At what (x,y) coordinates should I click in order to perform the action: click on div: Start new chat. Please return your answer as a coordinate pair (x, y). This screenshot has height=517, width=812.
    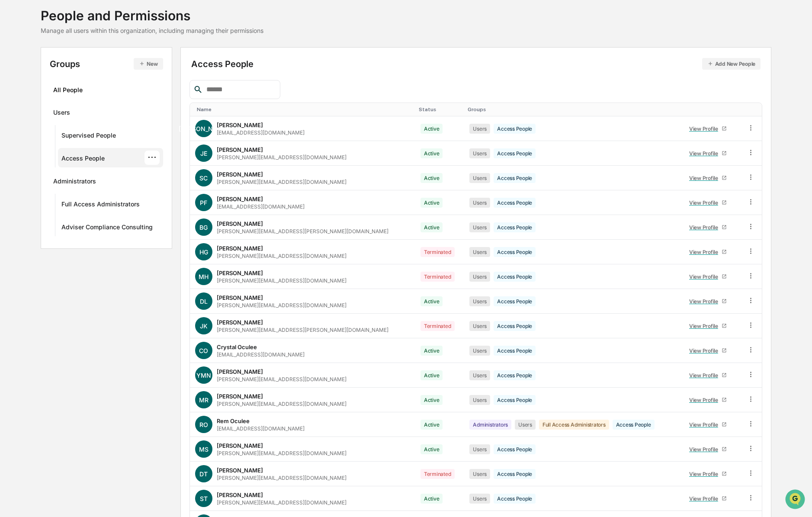
    Looking at the image, I should click on (86, 70).